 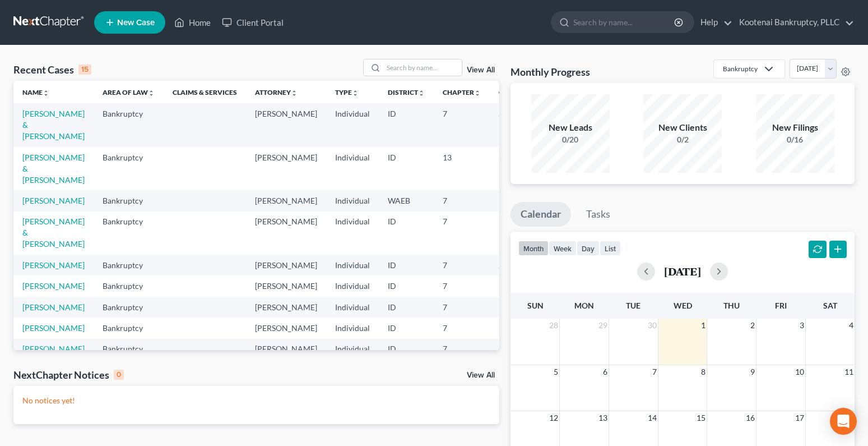 What do you see at coordinates (556, 372) in the screenshot?
I see `span: 5` at bounding box center [556, 372].